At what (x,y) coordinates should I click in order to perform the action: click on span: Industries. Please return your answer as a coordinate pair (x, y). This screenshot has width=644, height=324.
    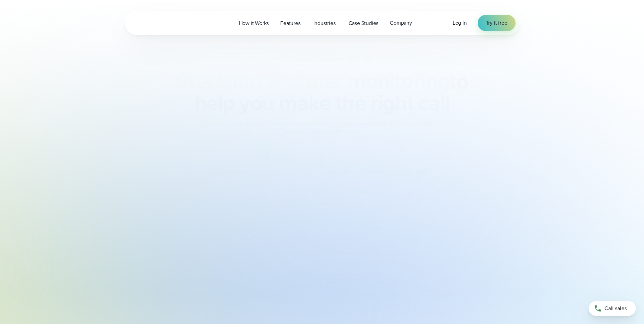
    Looking at the image, I should click on (324, 24).